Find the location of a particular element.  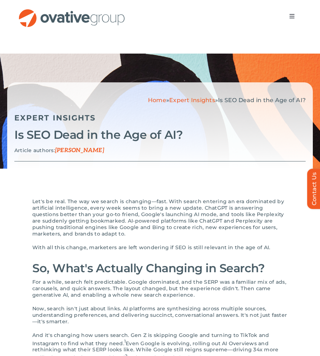

span: Let's be real. The way we search is changing—fast. With search entering an era dominated by artif... is located at coordinates (158, 217).